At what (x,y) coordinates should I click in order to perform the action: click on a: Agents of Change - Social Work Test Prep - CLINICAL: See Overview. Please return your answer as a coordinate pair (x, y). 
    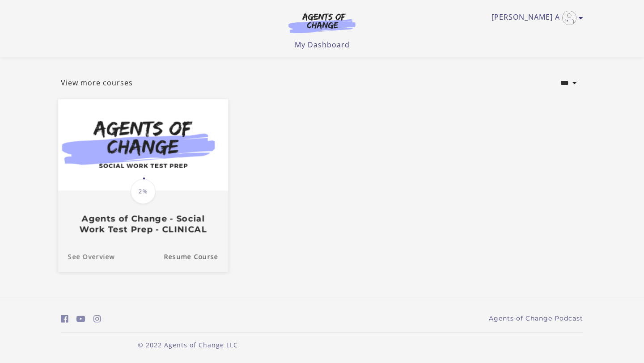
    Looking at the image, I should click on (86, 256).